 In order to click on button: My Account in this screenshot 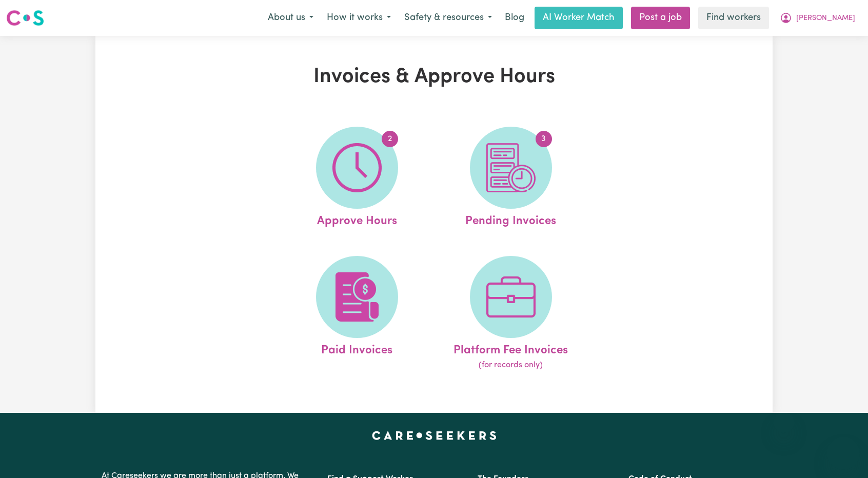, I will do `click(817, 18)`.